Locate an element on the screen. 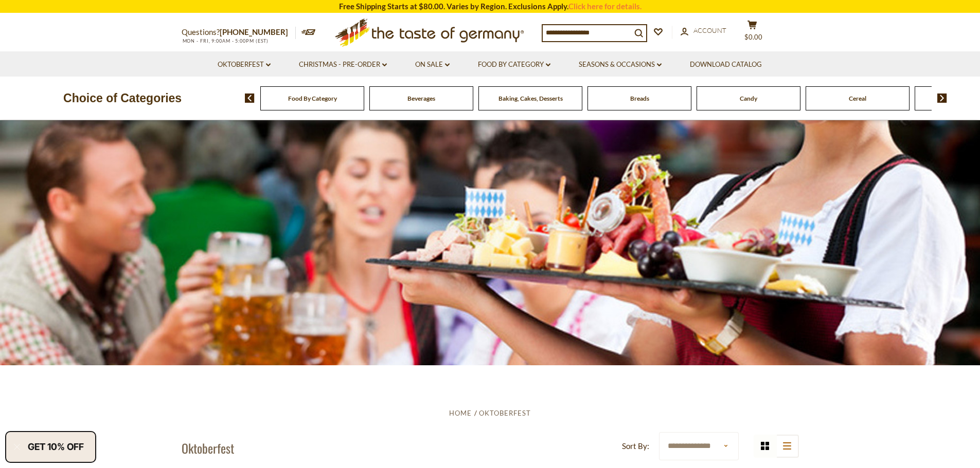 This screenshot has height=468, width=980. a: Download Catalog is located at coordinates (725, 64).